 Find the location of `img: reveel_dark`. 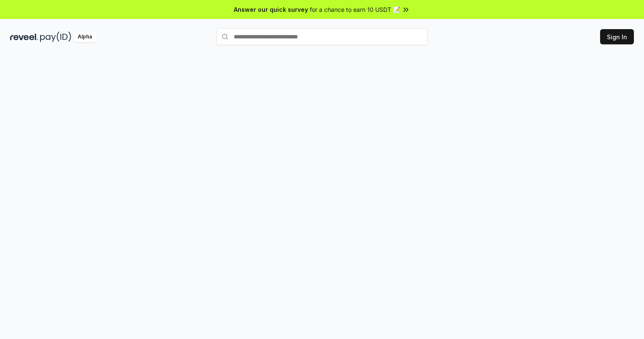

img: reveel_dark is located at coordinates (24, 36).